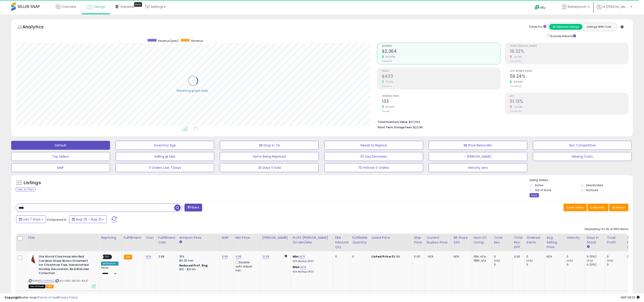  Describe the element at coordinates (62, 271) in the screenshot. I see `div: ASIN:` at that location.